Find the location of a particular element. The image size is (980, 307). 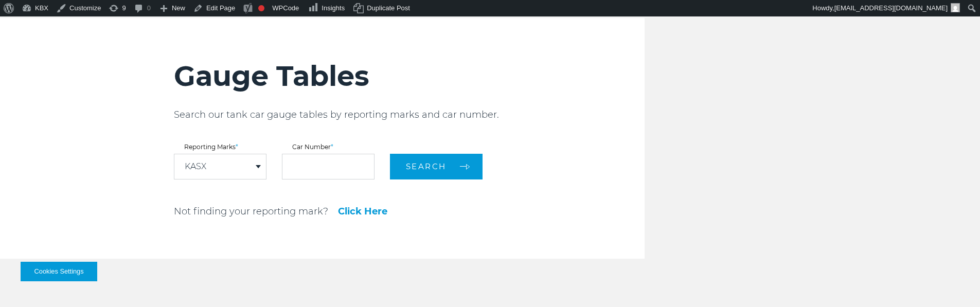

a: Click Here is located at coordinates (362, 211).